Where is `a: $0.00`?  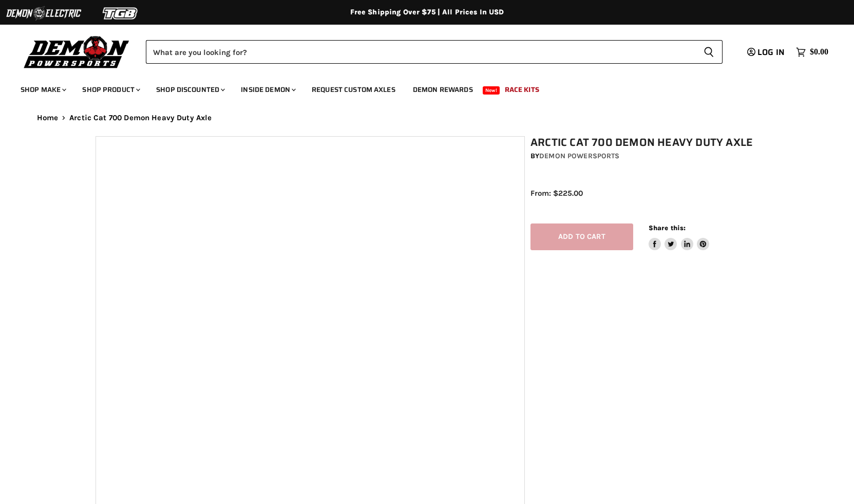
a: $0.00 is located at coordinates (813, 52).